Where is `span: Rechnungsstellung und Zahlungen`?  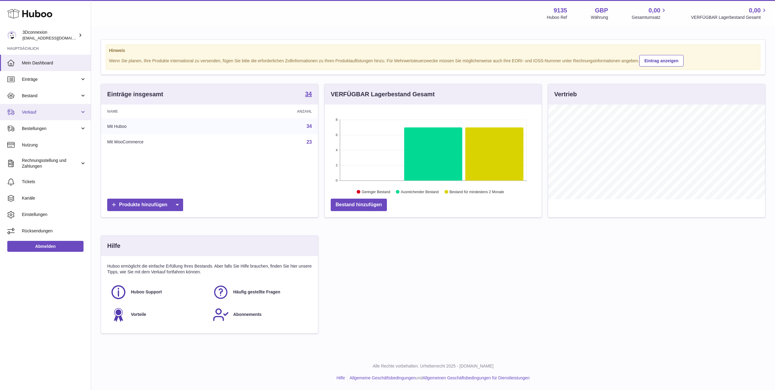
span: Rechnungsstellung und Zahlungen is located at coordinates (51, 163).